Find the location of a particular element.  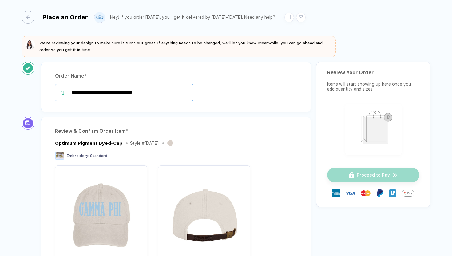

img: Paypal is located at coordinates (380, 193).